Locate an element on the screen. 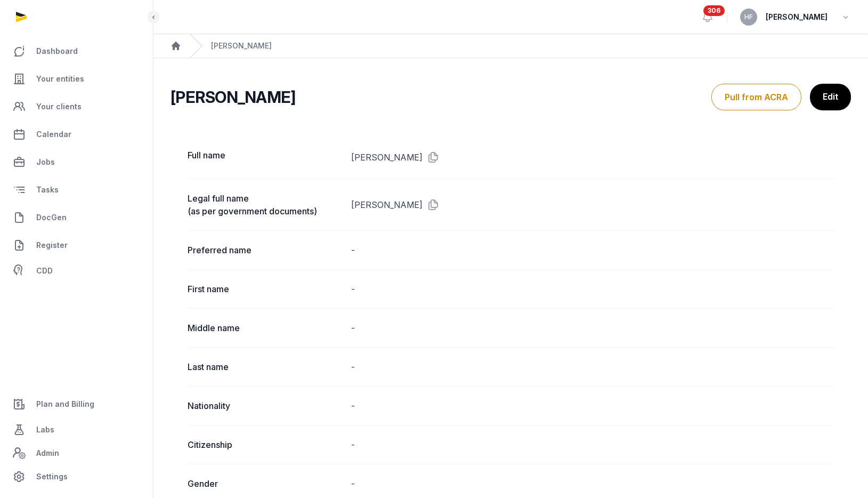 The height and width of the screenshot is (498, 868). a: Edit is located at coordinates (830, 97).